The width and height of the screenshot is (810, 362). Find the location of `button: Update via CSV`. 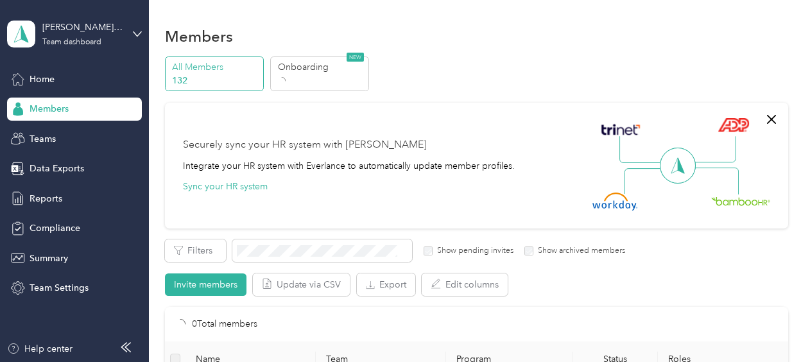

button: Update via CSV is located at coordinates (301, 284).